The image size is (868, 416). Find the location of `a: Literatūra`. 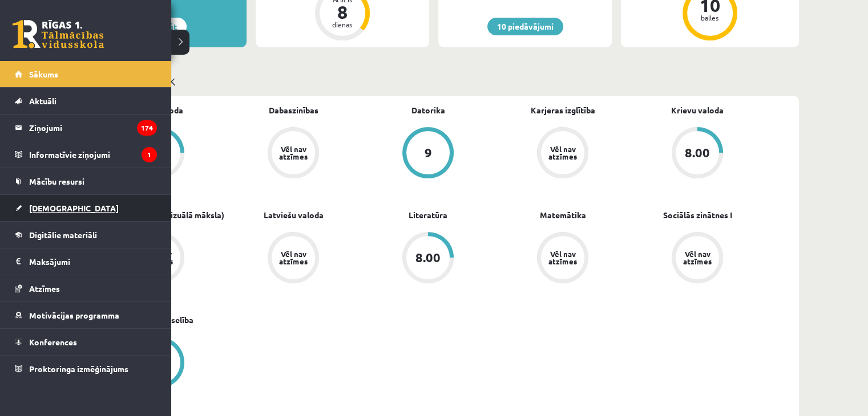

a: Literatūra is located at coordinates (428, 215).